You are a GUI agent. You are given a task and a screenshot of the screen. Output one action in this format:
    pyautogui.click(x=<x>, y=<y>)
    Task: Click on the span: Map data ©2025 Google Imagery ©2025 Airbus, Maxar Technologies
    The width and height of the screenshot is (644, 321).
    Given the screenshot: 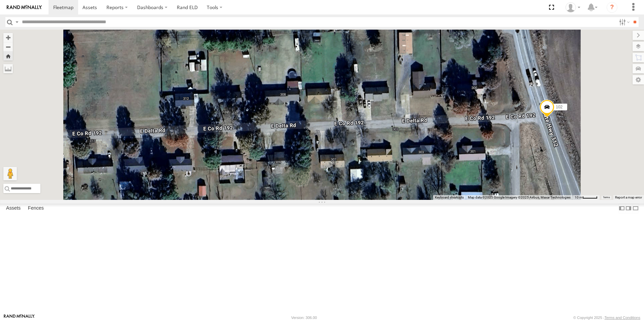 What is the action you would take?
    pyautogui.click(x=519, y=197)
    